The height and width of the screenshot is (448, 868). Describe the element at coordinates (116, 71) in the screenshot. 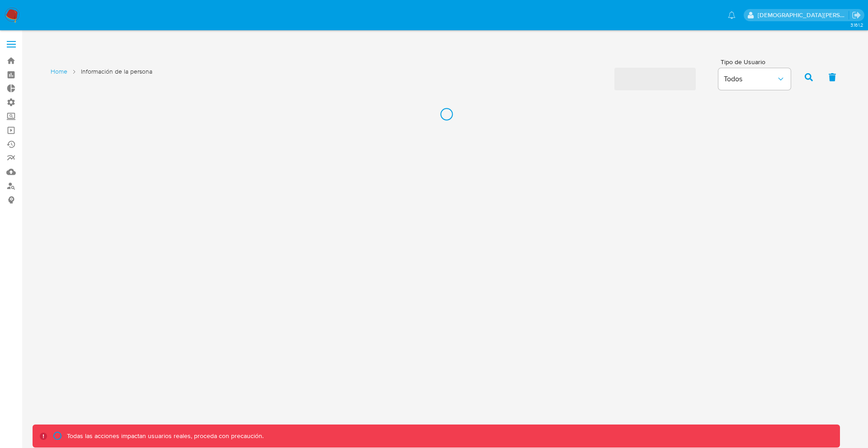

I see `span: Información de la persona` at that location.